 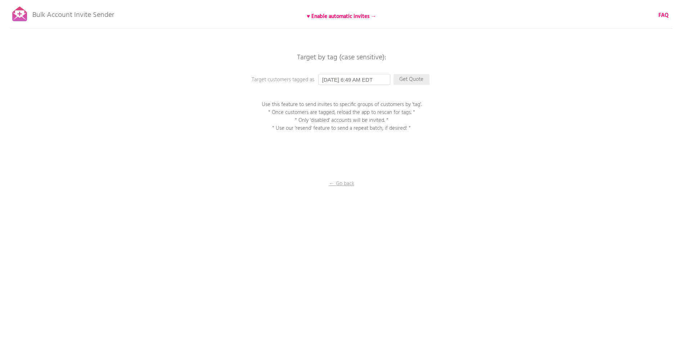 I want to click on input: Enter a tag..., so click(x=354, y=80).